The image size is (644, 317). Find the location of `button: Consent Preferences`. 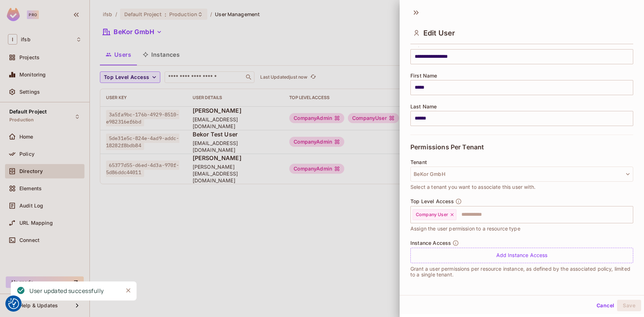

button: Consent Preferences is located at coordinates (14, 303).